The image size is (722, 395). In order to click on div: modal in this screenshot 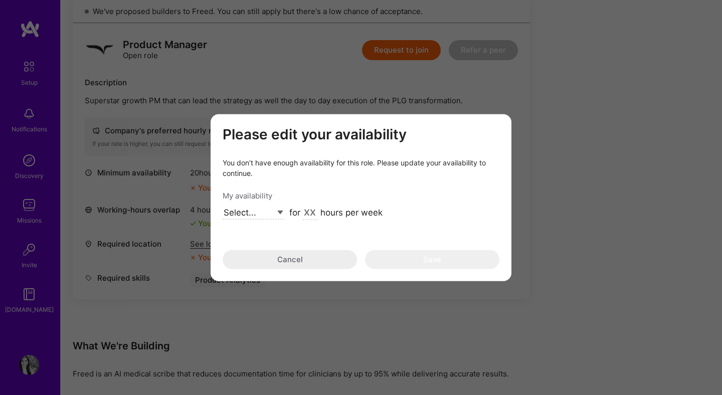, I will do `click(361, 198)`.